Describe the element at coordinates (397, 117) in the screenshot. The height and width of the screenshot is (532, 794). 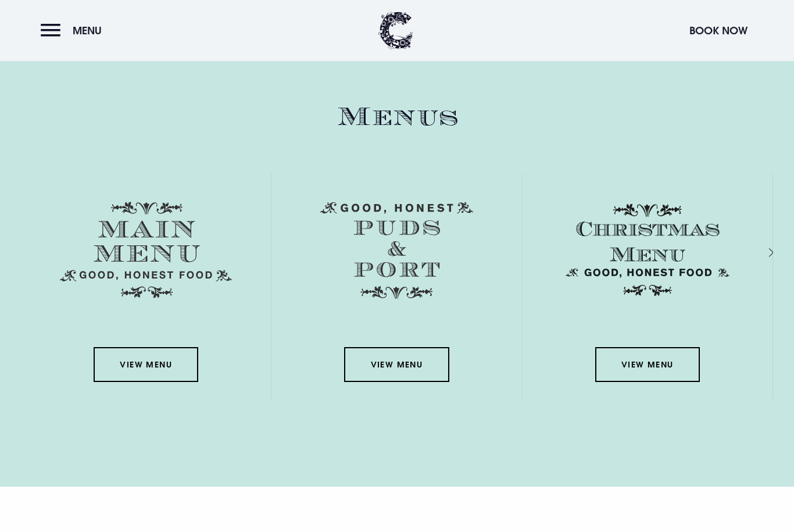
I see `h2: Menus` at that location.